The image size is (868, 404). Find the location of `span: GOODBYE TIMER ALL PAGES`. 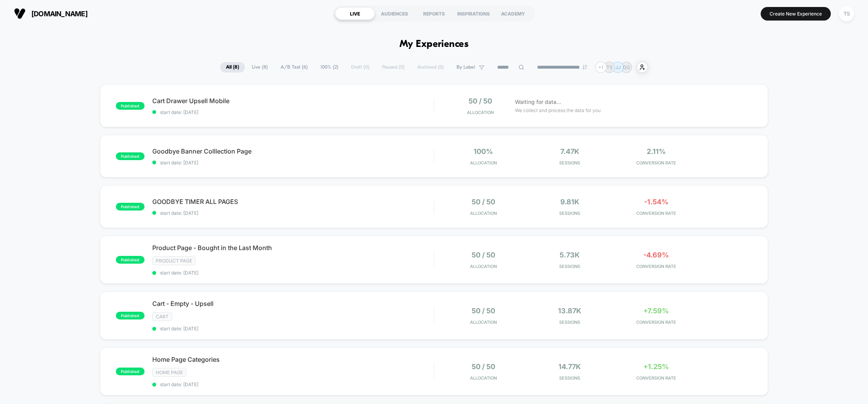

span: GOODBYE TIMER ALL PAGES is located at coordinates (293, 202).